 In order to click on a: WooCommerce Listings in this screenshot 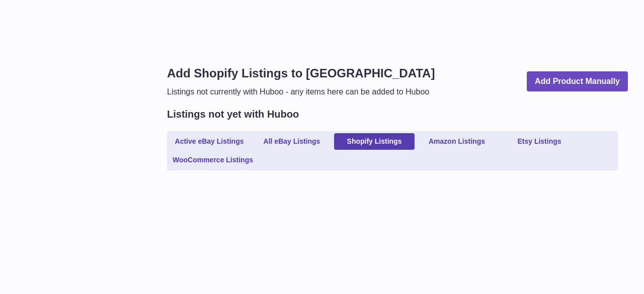, I will do `click(213, 160)`.